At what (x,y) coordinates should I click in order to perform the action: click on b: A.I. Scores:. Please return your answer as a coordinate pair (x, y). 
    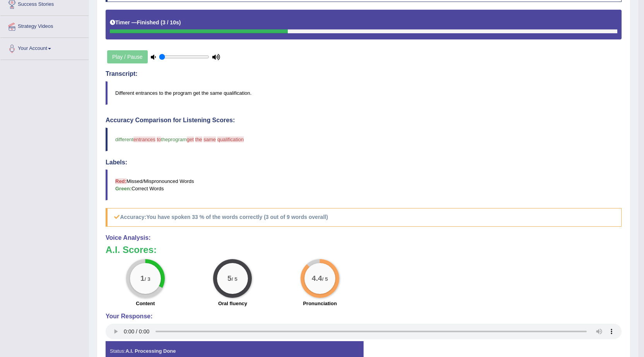
    Looking at the image, I should click on (131, 249).